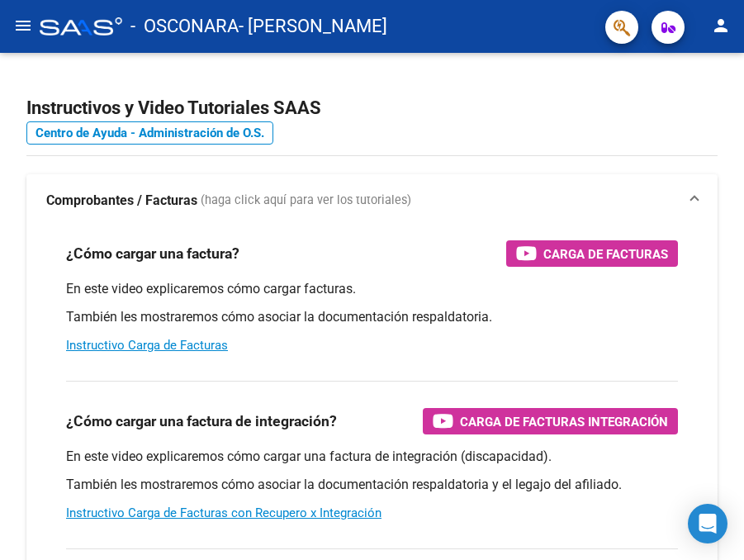 The height and width of the screenshot is (560, 744). What do you see at coordinates (152, 253) in the screenshot?
I see `h3: ¿Cómo cargar una factura?` at bounding box center [152, 253].